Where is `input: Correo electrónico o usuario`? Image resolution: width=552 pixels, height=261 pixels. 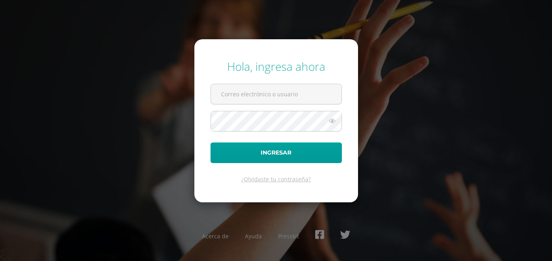
input: Correo electrónico o usuario is located at coordinates (276, 94).